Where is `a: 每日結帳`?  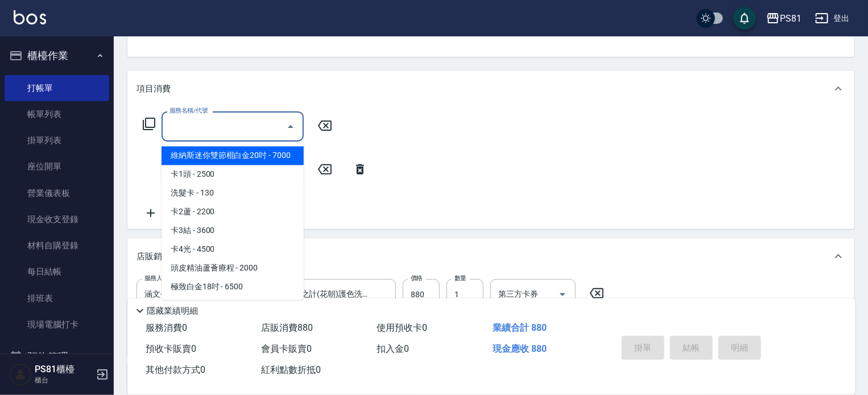
a: 每日結帳 is located at coordinates (57, 272).